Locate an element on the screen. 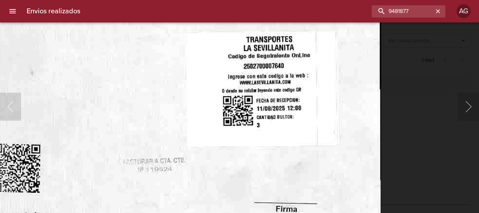  div: AG is located at coordinates (463, 11).